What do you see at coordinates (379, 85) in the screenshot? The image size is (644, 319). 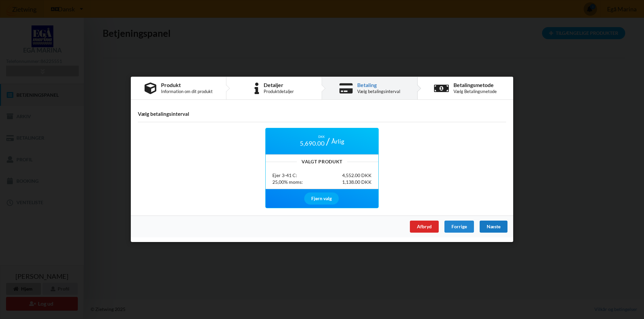 I see `div: Betaling` at bounding box center [379, 85].